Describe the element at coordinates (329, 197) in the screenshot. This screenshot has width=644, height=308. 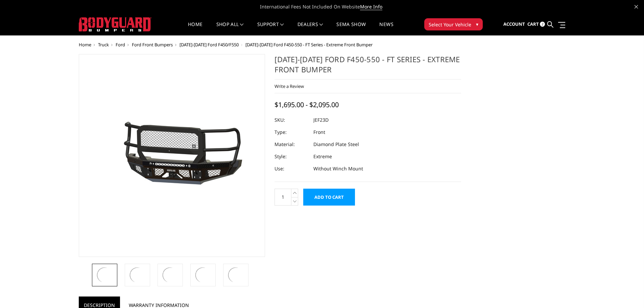
I see `input: Add to Cart` at that location.